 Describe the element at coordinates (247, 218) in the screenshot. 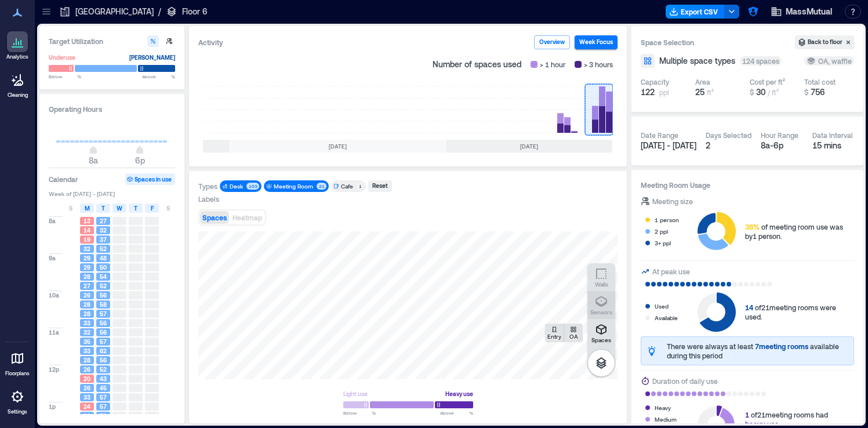

I see `span: Heatmap` at that location.